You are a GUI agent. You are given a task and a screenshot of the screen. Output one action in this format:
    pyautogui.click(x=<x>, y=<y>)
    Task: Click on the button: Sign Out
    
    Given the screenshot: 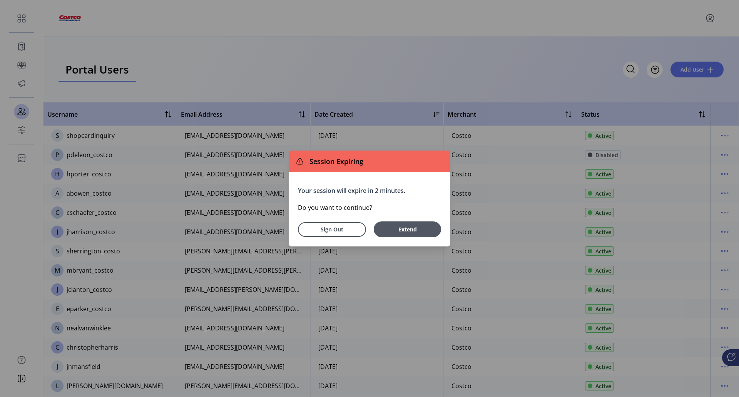 What is the action you would take?
    pyautogui.click(x=332, y=229)
    